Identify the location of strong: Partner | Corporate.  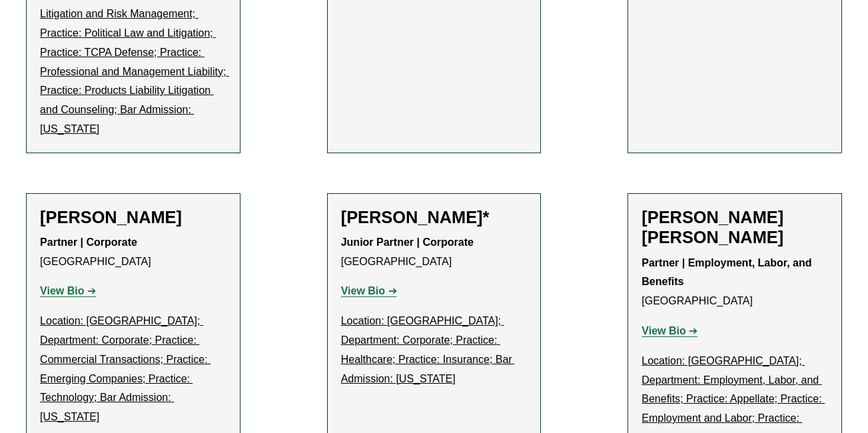
(88, 242).